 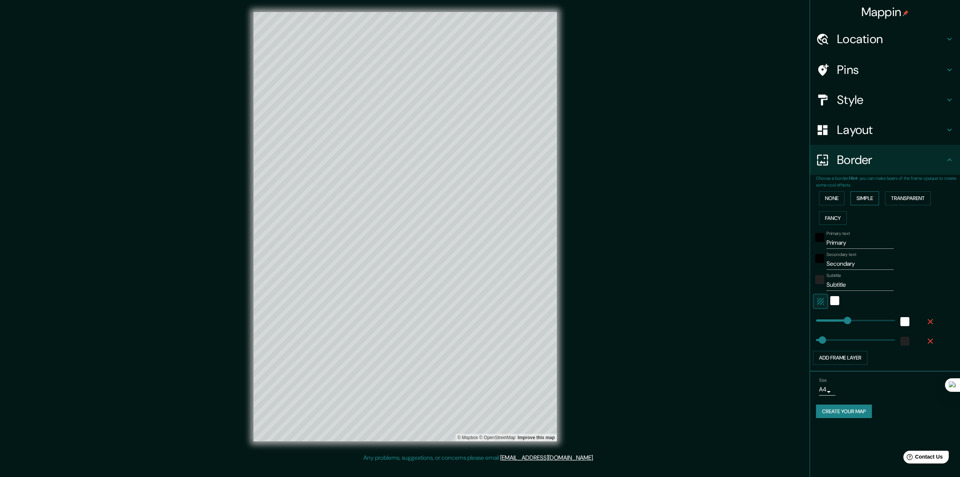 I want to click on div: Location, so click(x=885, y=39).